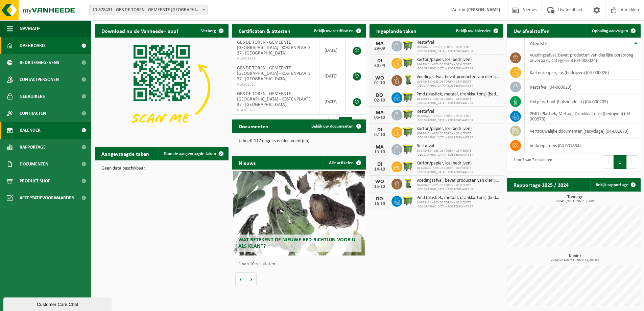  Describe the element at coordinates (296, 243) in the screenshot. I see `span: Wat betekent de nieuwe RED-richtlijn voor u als klant?` at that location.